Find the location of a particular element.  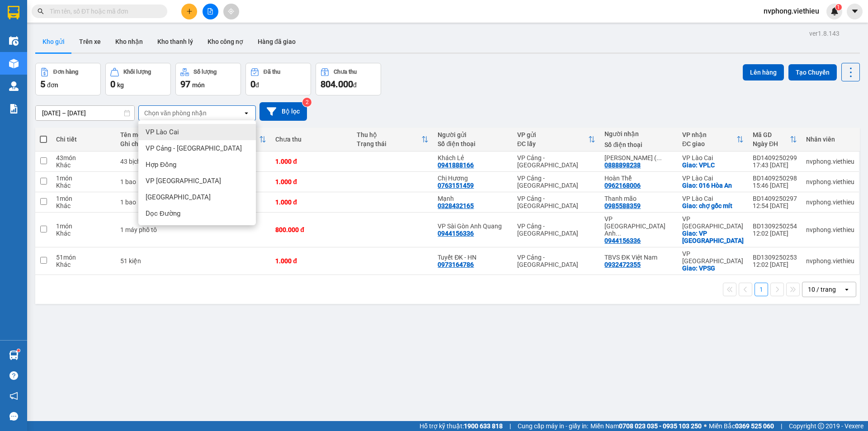

div: 1 bao is located at coordinates (154, 202).